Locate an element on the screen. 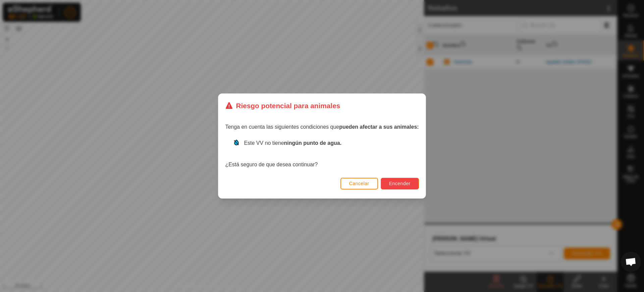  button: Cancelar is located at coordinates (359, 184).